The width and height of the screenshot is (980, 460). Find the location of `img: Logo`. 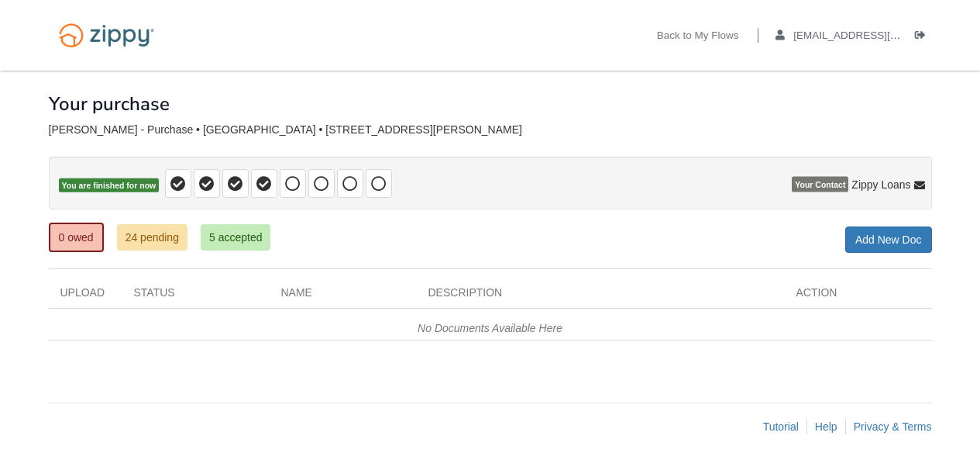

img: Logo is located at coordinates (106, 35).